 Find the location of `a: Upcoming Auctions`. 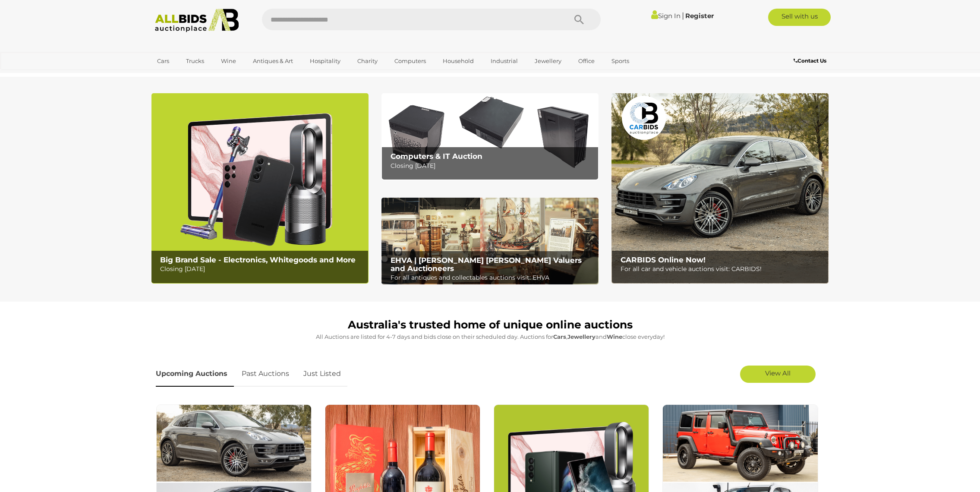

a: Upcoming Auctions is located at coordinates (194, 373).